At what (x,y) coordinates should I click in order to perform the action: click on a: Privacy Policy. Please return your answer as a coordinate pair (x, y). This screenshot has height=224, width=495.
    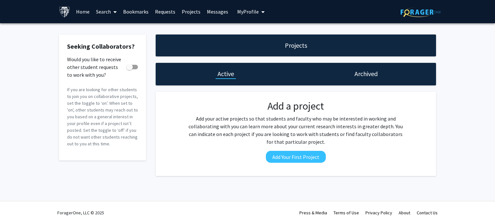
    Looking at the image, I should click on (378, 213).